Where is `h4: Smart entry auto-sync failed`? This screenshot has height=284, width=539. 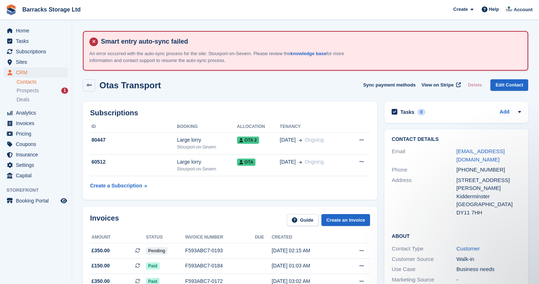
h4: Smart entry auto-sync failed is located at coordinates (310, 41).